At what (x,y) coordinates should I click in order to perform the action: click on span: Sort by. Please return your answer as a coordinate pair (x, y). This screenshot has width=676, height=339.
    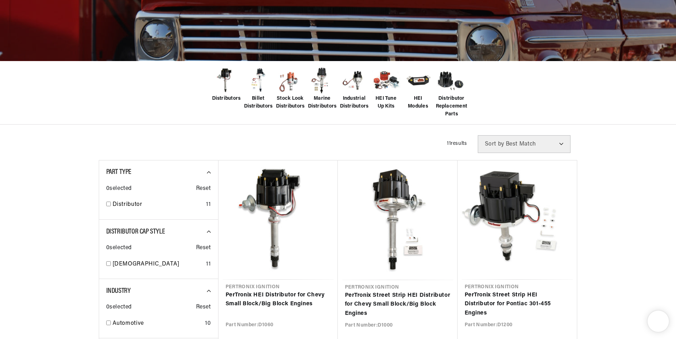
    Looking at the image, I should click on (495, 144).